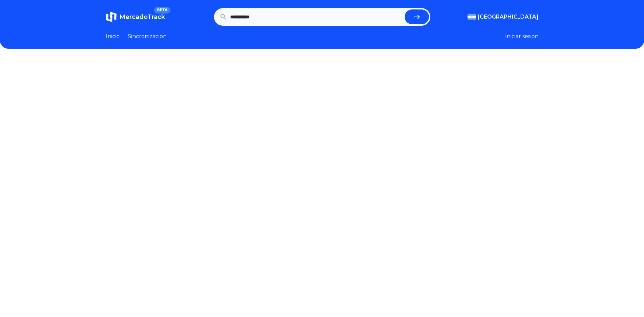 The image size is (644, 317). Describe the element at coordinates (522, 36) in the screenshot. I see `button: Iniciar sesion` at that location.